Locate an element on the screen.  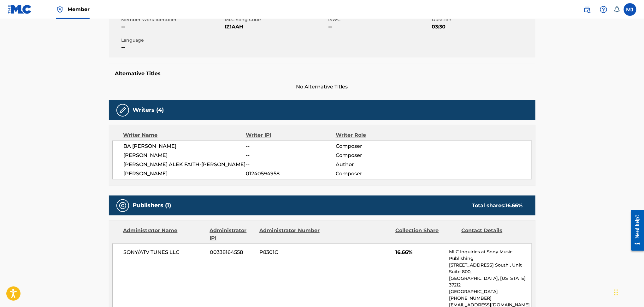
div: Writer IPI is located at coordinates (290, 135).